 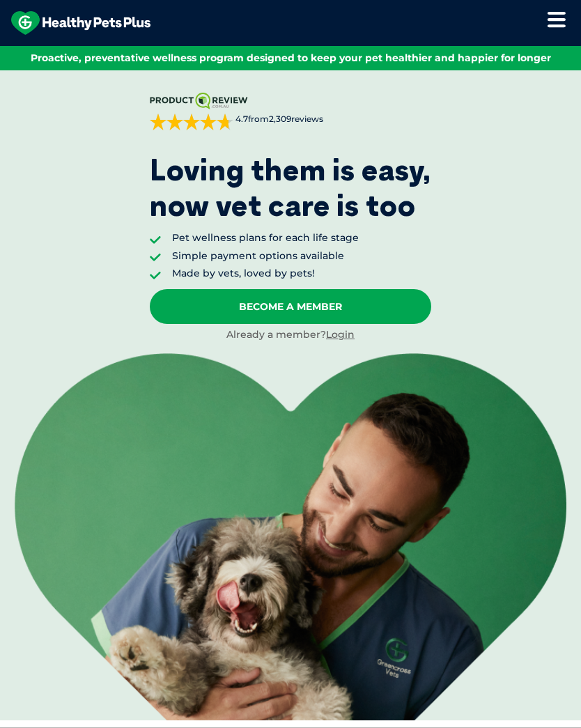 I want to click on a: Login, so click(x=340, y=334).